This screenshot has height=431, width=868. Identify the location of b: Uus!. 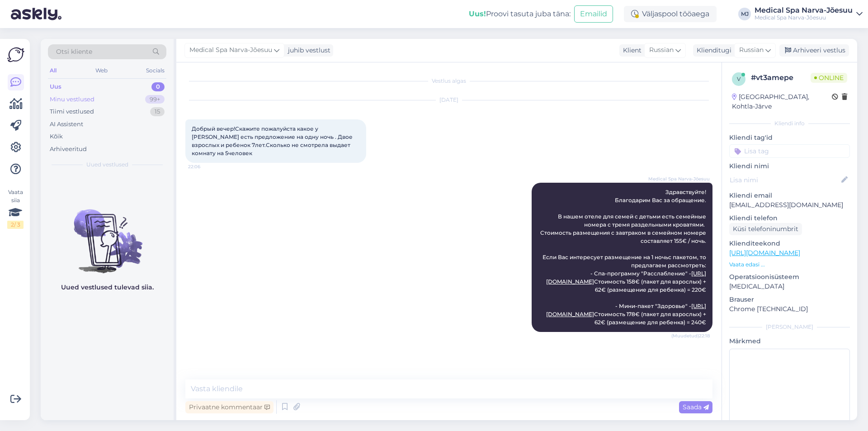
(477, 14).